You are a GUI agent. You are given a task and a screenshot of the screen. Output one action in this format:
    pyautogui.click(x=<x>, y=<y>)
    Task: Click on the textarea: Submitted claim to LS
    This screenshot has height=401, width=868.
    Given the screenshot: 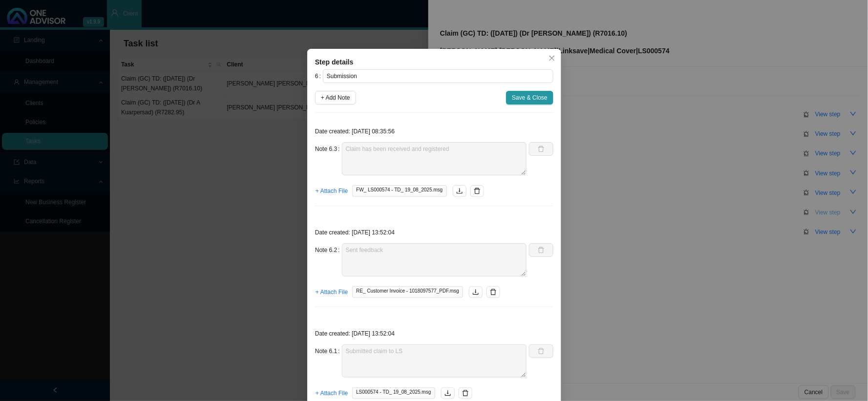 What is the action you would take?
    pyautogui.click(x=434, y=361)
    